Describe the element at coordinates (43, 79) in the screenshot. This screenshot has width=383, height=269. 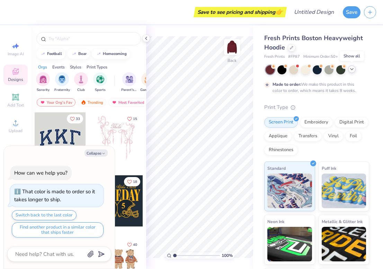
I see `img: Sorority Image` at that location.